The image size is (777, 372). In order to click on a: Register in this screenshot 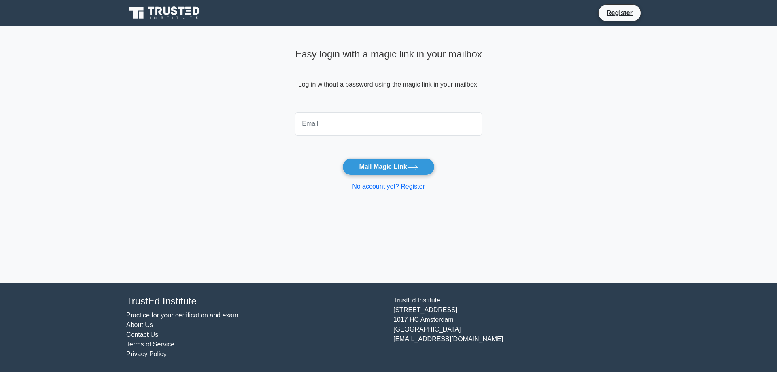, I will do `click(620, 13)`.